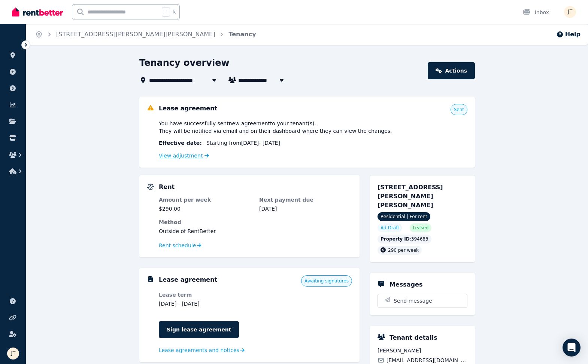 This screenshot has width=588, height=364. Describe the element at coordinates (146, 35) in the screenshot. I see `nav: Breadcrumb` at that location.